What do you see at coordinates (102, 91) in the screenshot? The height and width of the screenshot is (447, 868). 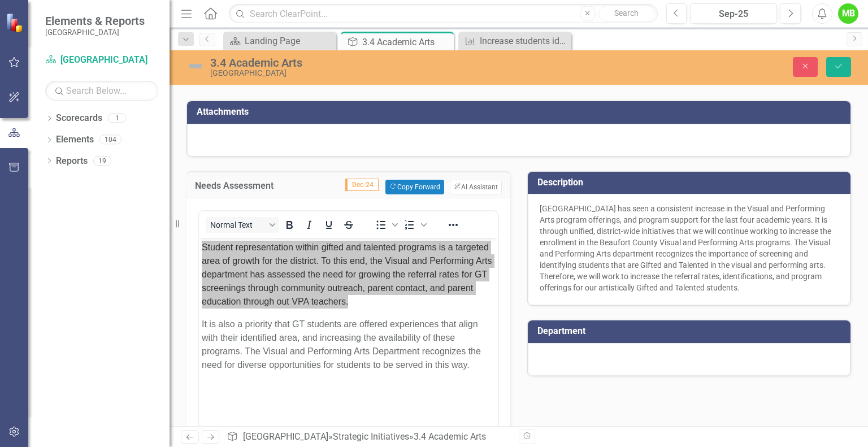 I see `input: Search Below...` at bounding box center [102, 91].